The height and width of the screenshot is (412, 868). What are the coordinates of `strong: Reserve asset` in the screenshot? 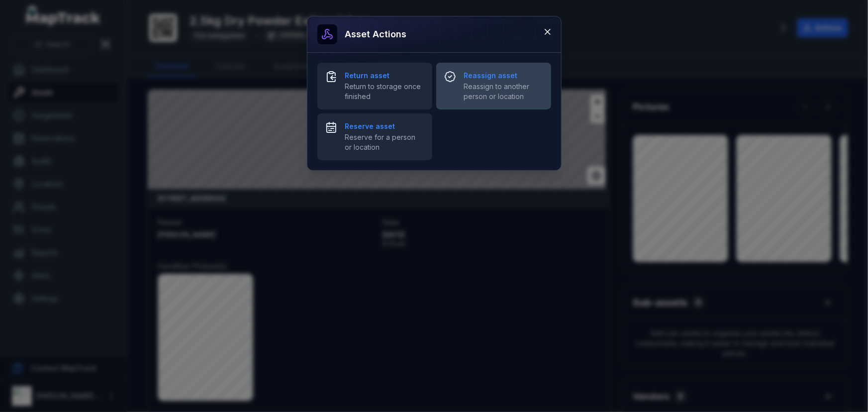 It's located at (385, 126).